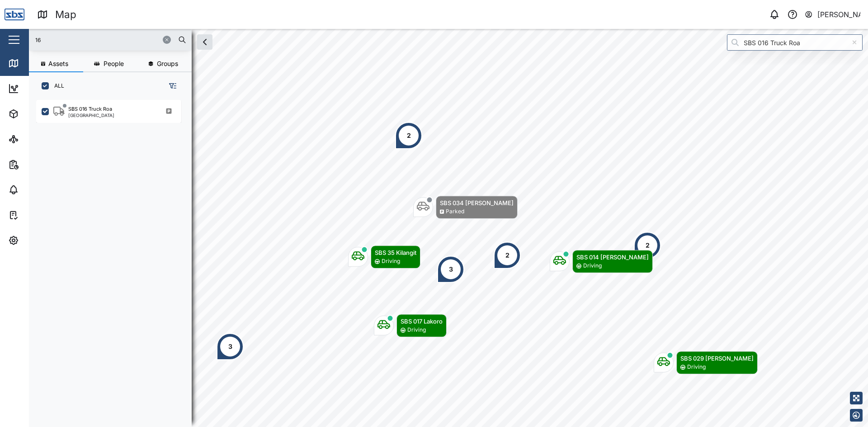  Describe the element at coordinates (110, 40) in the screenshot. I see `input: Search assets or drivers` at that location.